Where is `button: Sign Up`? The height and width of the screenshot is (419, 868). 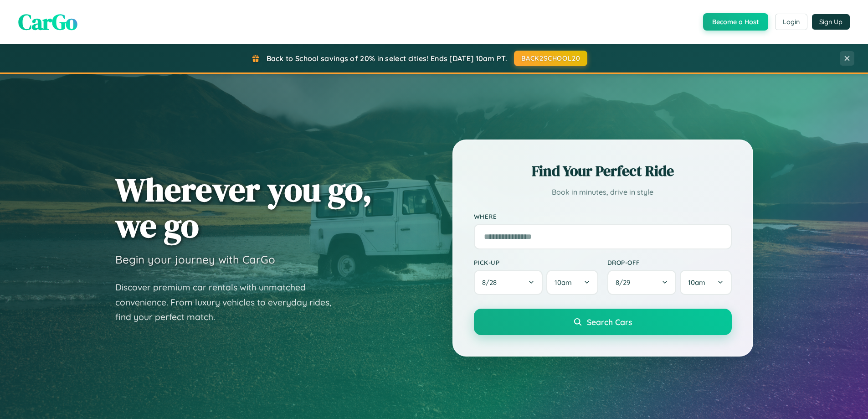
button: Sign Up is located at coordinates (831, 22).